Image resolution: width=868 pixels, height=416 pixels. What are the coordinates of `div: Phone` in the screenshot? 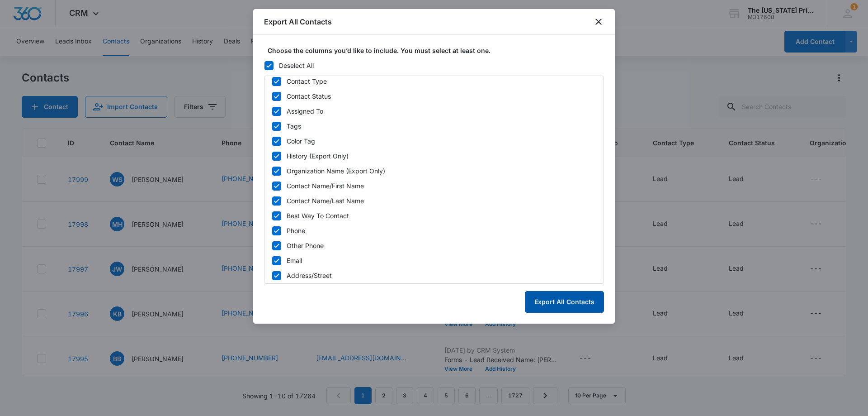 It's located at (295, 230).